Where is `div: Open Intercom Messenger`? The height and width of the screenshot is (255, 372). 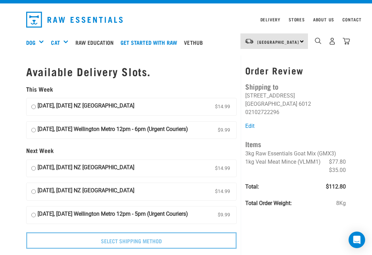
div: Open Intercom Messenger is located at coordinates (356, 239).